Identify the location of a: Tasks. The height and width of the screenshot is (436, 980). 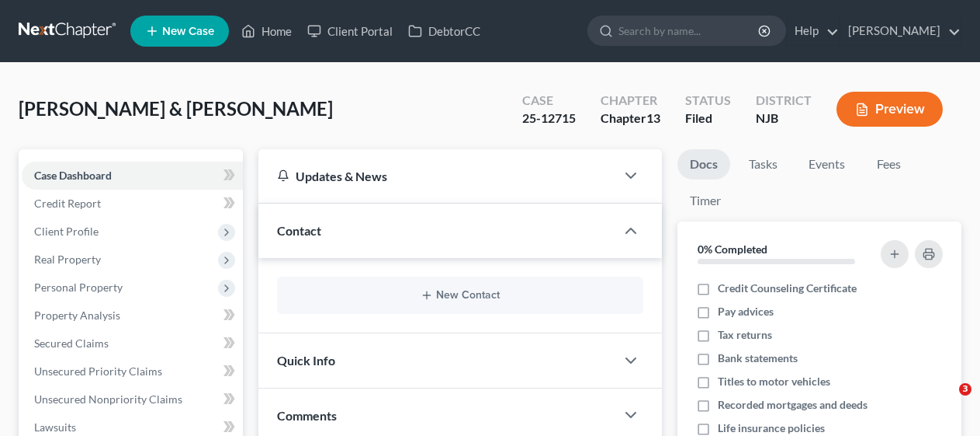
(763, 164).